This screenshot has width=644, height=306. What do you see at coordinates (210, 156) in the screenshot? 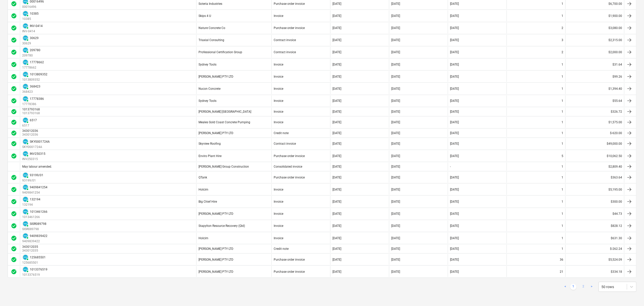
I see `div: Enviro Plant Hire` at bounding box center [210, 156].